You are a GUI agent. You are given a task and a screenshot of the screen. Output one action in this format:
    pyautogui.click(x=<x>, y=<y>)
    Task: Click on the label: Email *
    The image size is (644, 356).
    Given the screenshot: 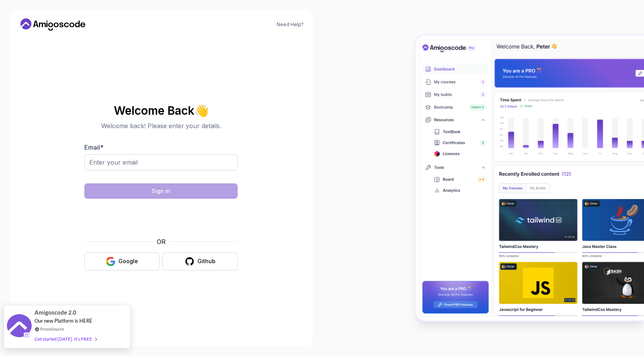 What is the action you would take?
    pyautogui.click(x=94, y=147)
    